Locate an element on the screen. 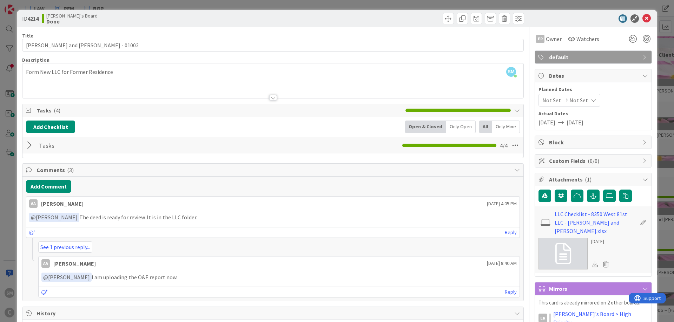 This screenshot has width=674, height=322. p: I am uploading the O&E report now. is located at coordinates (279, 277).